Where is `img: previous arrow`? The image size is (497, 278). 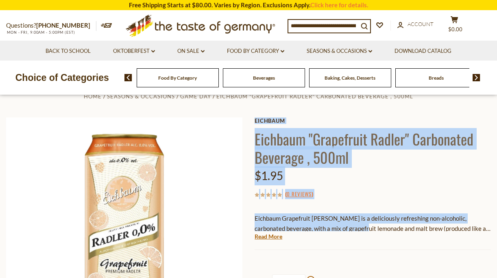
img: previous arrow is located at coordinates (128, 78).